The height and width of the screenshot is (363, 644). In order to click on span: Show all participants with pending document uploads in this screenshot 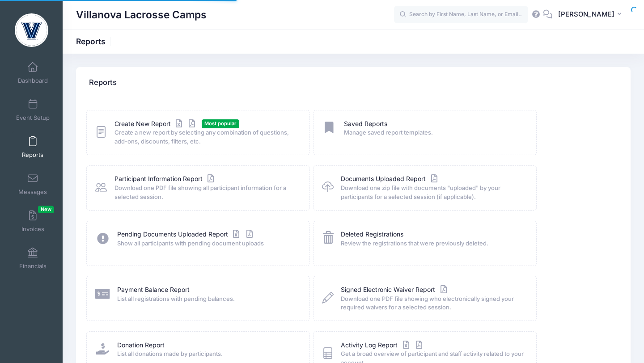, I will do `click(208, 244)`.